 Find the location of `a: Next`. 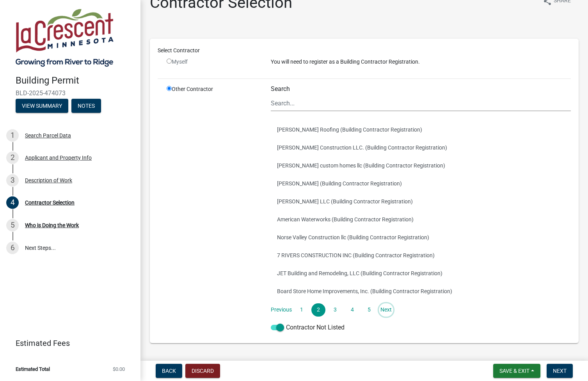

a: Next is located at coordinates (386, 310).